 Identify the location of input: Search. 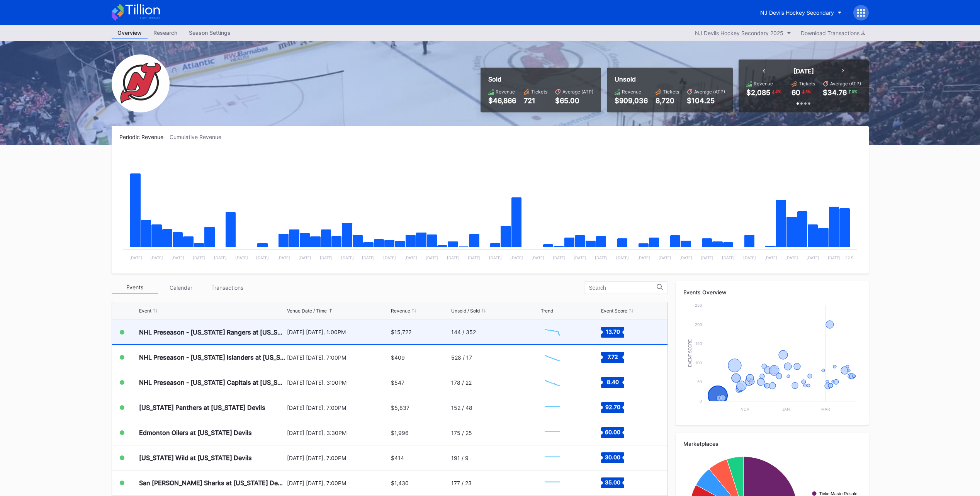
(623, 288).